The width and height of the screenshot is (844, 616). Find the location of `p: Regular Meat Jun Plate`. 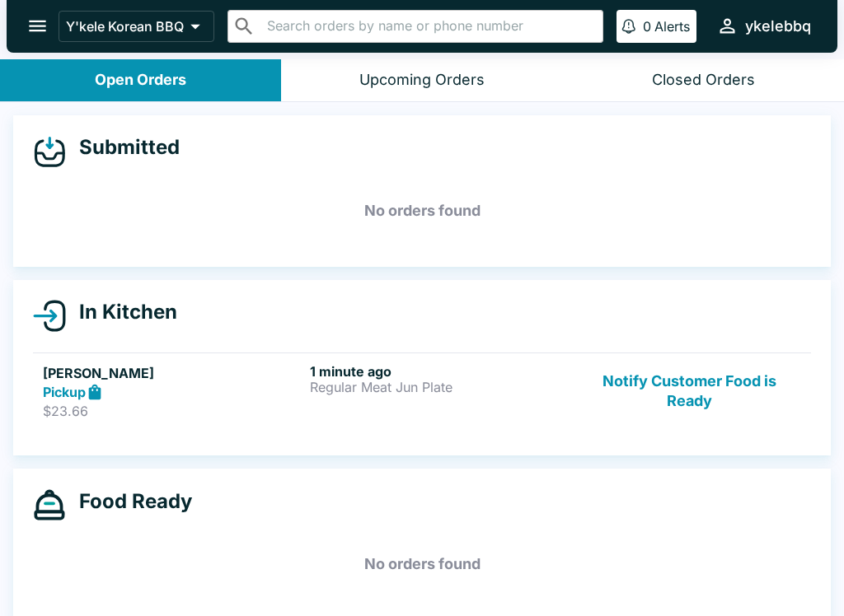

p: Regular Meat Jun Plate is located at coordinates (440, 388).